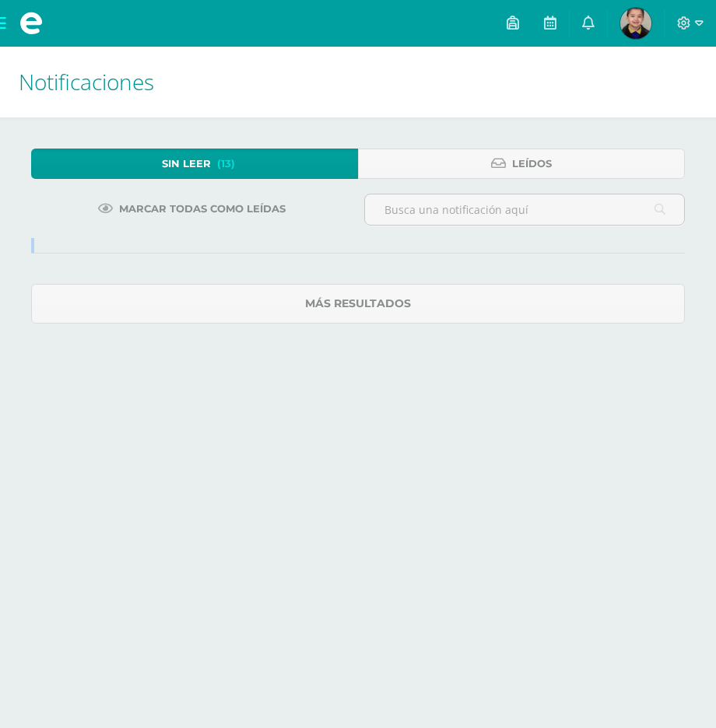  Describe the element at coordinates (186, 164) in the screenshot. I see `span: Sin leer` at that location.